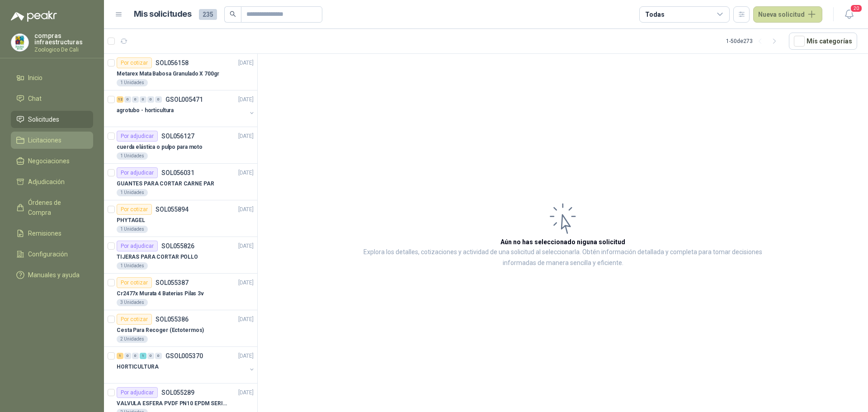 The width and height of the screenshot is (868, 412). What do you see at coordinates (54, 275) in the screenshot?
I see `span: Manuales y ayuda` at bounding box center [54, 275].